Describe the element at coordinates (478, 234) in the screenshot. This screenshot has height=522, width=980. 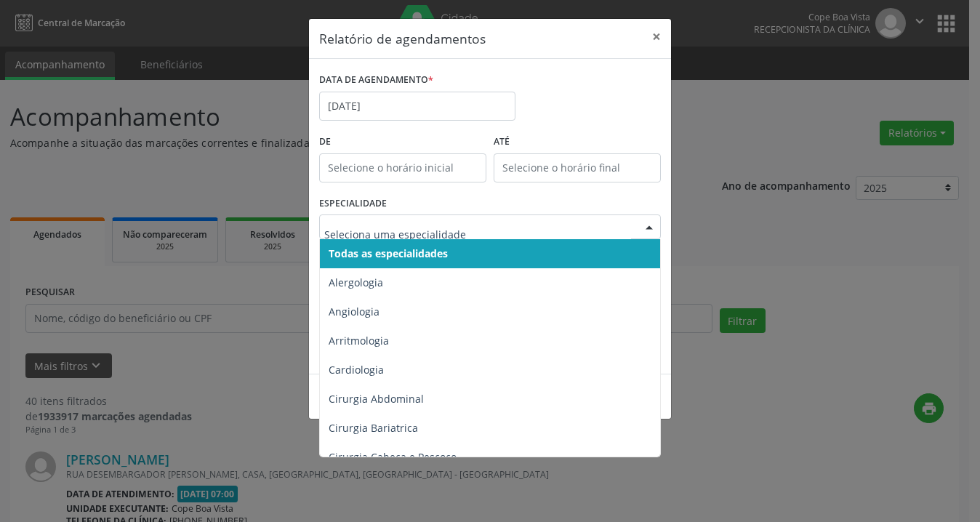
I see `input: Seleciona uma especialidade` at that location.